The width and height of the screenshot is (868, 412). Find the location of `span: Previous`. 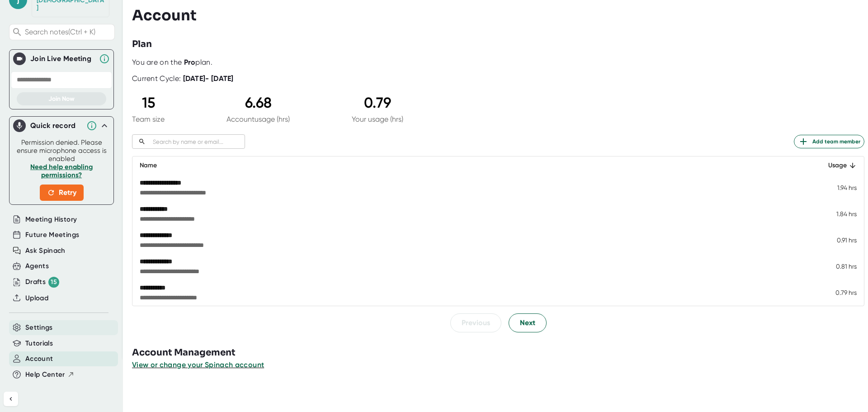

span: Previous is located at coordinates (475, 323).